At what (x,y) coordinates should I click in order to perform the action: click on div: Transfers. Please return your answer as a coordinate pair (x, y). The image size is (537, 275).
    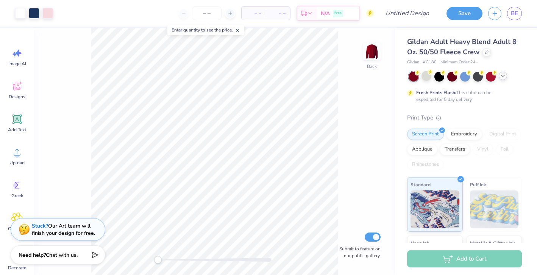
    Looking at the image, I should click on (455, 149).